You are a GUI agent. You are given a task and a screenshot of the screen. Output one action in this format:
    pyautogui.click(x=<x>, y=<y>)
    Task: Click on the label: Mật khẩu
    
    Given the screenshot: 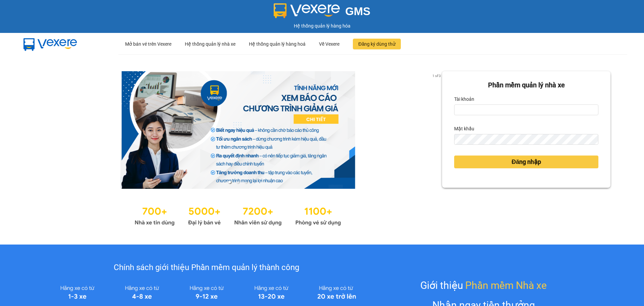 What is the action you would take?
    pyautogui.click(x=464, y=129)
    